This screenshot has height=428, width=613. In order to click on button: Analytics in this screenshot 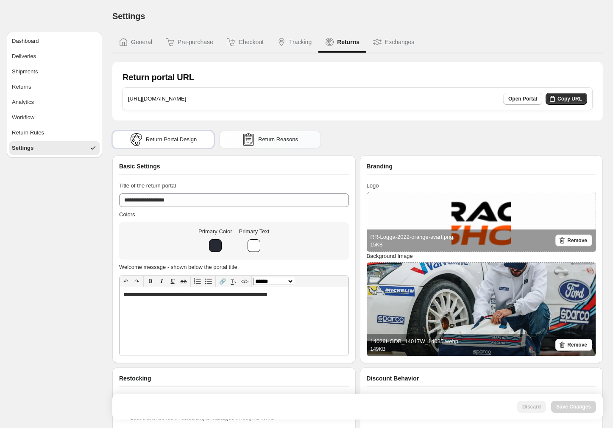, I will do `click(54, 102)`.